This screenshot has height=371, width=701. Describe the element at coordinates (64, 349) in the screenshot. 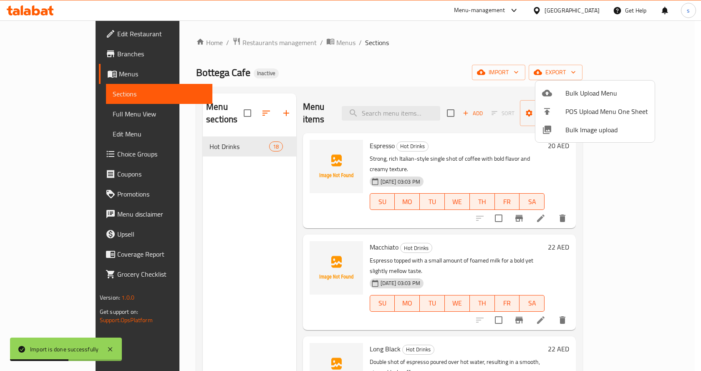

I see `div: Import is done successfully` at that location.